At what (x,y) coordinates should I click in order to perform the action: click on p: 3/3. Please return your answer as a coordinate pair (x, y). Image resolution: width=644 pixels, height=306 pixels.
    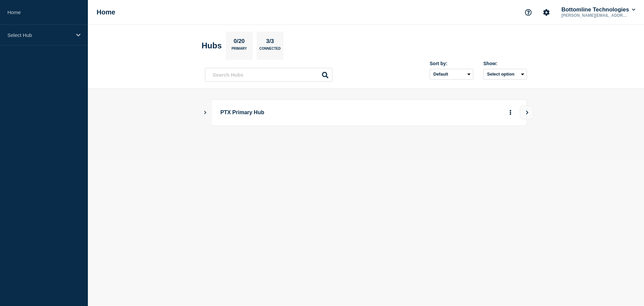
    Looking at the image, I should click on (270, 43).